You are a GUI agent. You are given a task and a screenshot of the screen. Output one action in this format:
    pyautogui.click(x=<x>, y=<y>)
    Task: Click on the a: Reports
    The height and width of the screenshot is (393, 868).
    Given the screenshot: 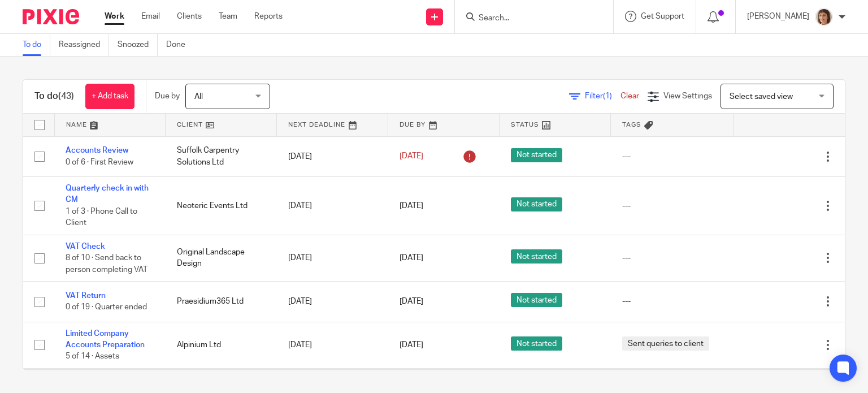 What is the action you would take?
    pyautogui.click(x=268, y=17)
    